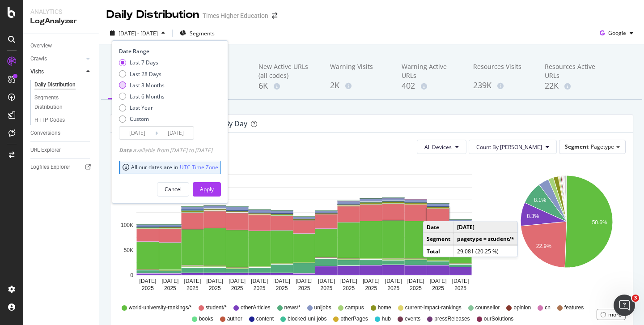 This screenshot has height=325, width=644. Describe the element at coordinates (39, 59) in the screenshot. I see `div: Crawls` at that location.